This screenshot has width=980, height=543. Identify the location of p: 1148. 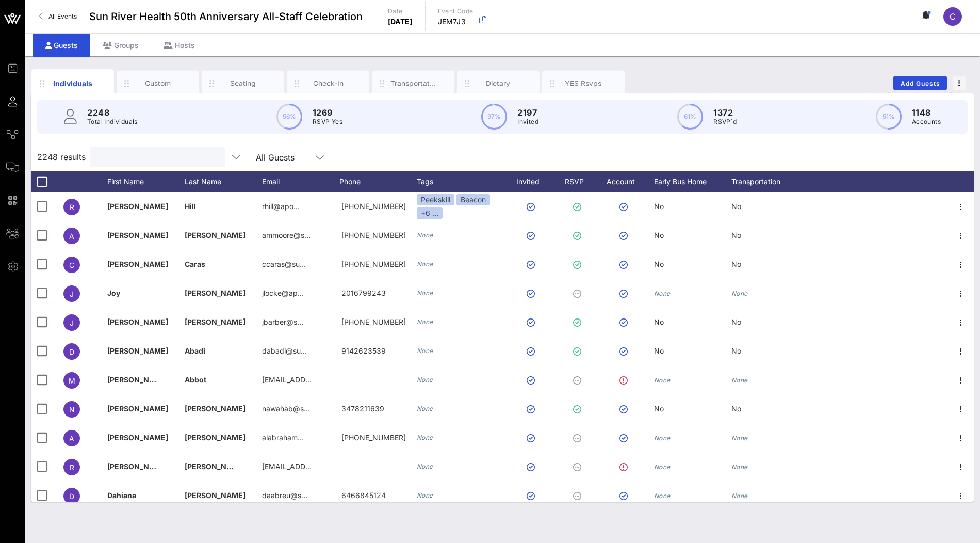
(926, 113).